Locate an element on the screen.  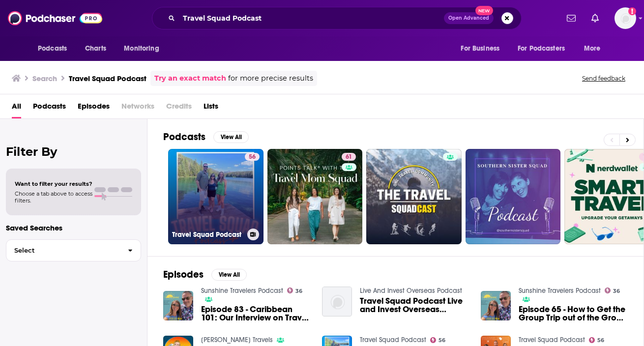
button: Select is located at coordinates (73, 250).